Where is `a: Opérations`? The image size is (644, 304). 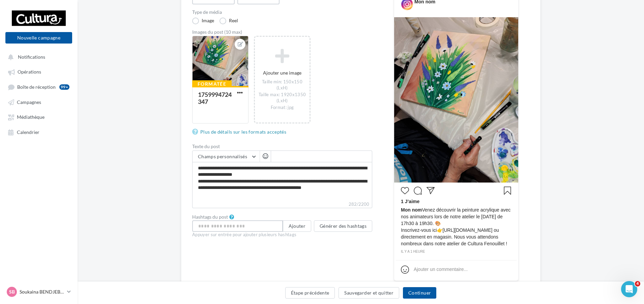 a: Opérations is located at coordinates (39, 71).